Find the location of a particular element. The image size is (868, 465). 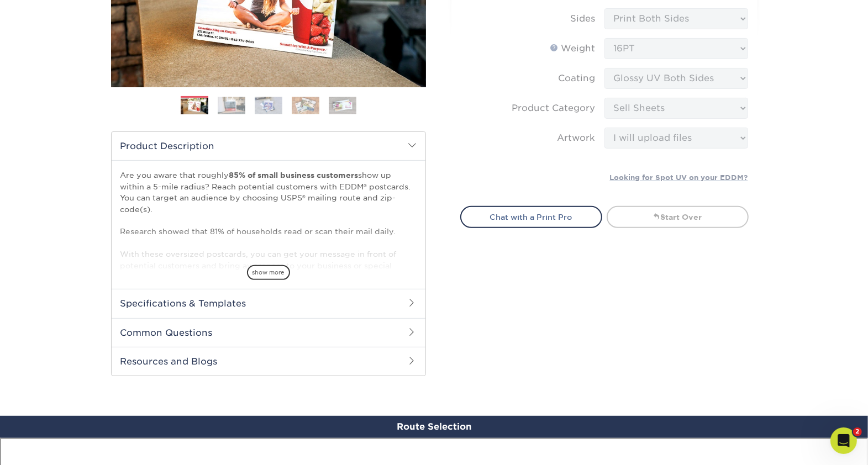

span: 2 is located at coordinates (857, 432).